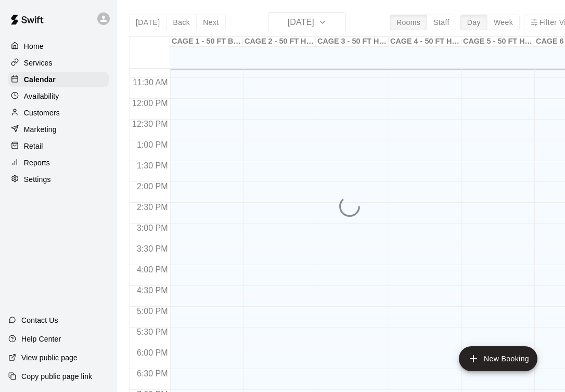 This screenshot has width=565, height=392. What do you see at coordinates (41, 113) in the screenshot?
I see `p: Customers` at bounding box center [41, 113].